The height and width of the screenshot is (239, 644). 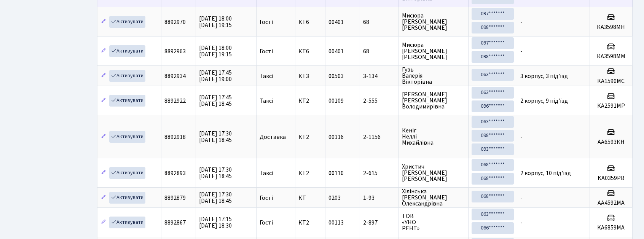 What do you see at coordinates (336, 101) in the screenshot?
I see `span: 00109` at bounding box center [336, 101].